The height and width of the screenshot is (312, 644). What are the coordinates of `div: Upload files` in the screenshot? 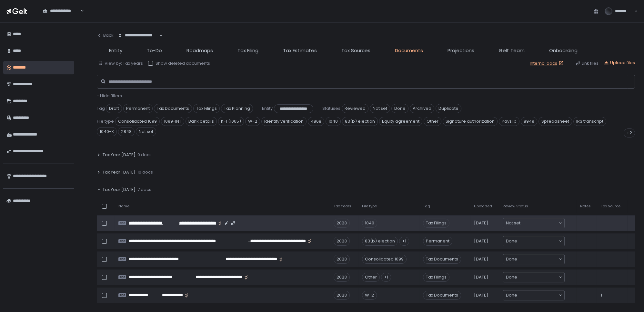 It's located at (619, 63).